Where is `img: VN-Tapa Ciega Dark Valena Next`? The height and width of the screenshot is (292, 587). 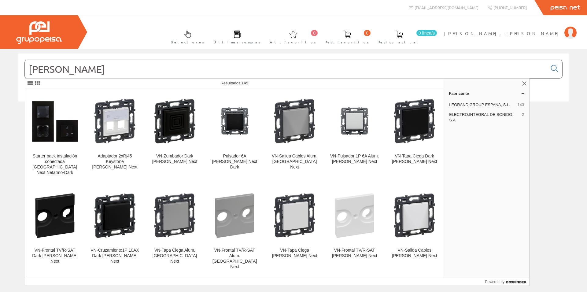 img: VN-Tapa Ciega Dark Valena Next is located at coordinates (414, 121).